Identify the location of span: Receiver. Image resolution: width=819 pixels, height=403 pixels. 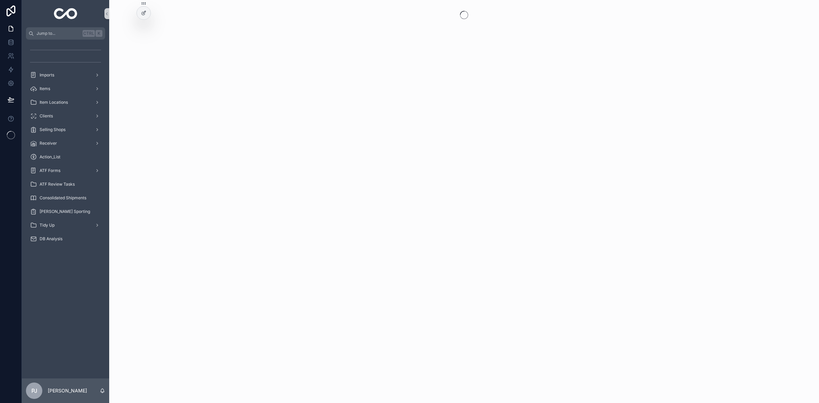
(48, 143).